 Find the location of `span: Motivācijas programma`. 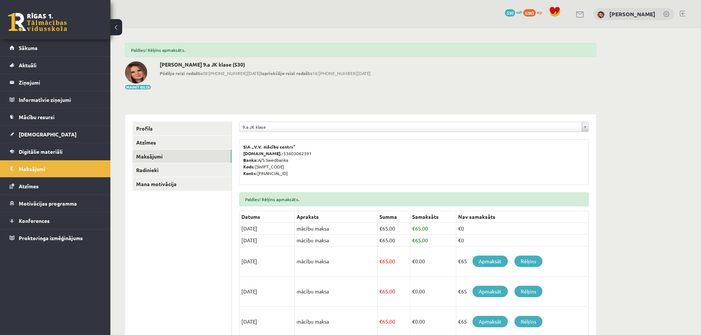

span: Motivācijas programma is located at coordinates (48, 204).